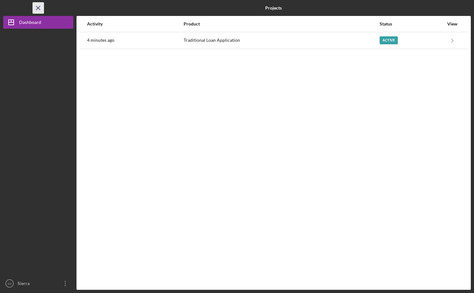 The image size is (474, 293). What do you see at coordinates (10, 283) in the screenshot?
I see `text: SS` at bounding box center [10, 283].